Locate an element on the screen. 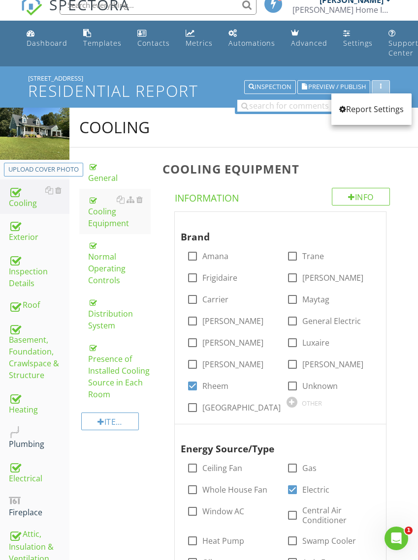 The height and width of the screenshot is (560, 418). div: Cooling Equipment is located at coordinates (119, 212).